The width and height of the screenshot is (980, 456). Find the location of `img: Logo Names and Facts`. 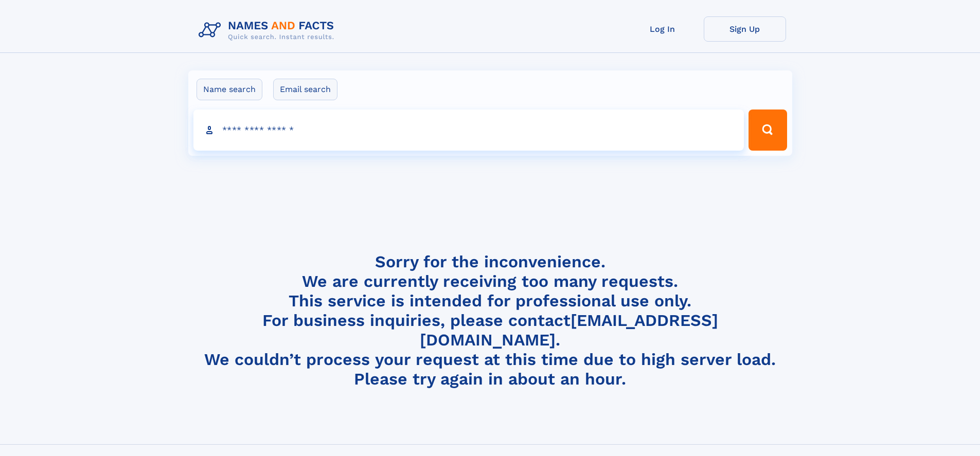

img: Logo Names and Facts is located at coordinates (268, 31).